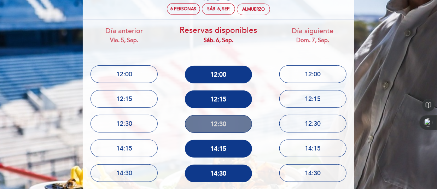  I want to click on div: Día anterior, so click(124, 35).